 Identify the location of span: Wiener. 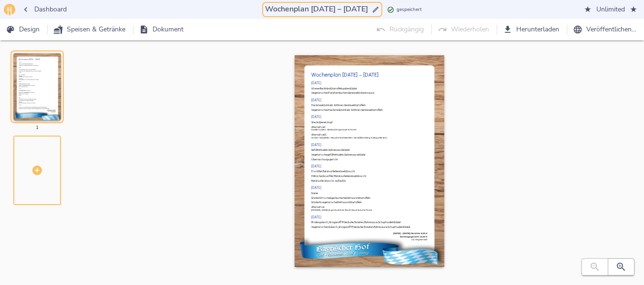
(316, 88).